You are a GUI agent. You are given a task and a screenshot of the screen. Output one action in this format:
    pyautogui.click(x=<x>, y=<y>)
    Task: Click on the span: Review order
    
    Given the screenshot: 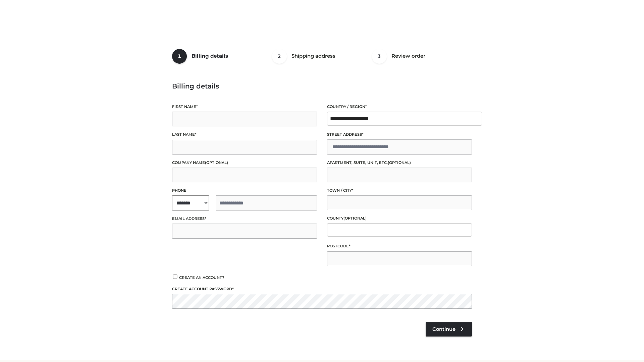 What is the action you would take?
    pyautogui.click(x=408, y=56)
    